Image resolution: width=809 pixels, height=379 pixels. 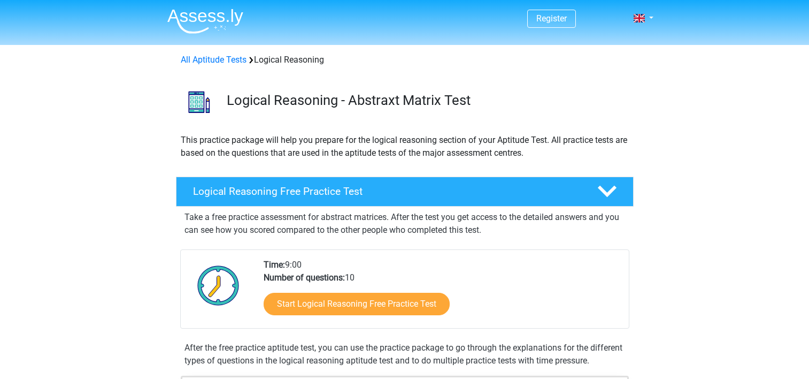 I want to click on div: 9:00 10, so click(x=442, y=293).